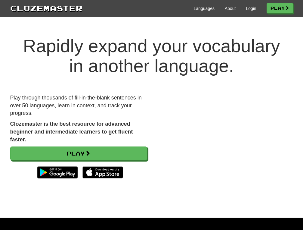 The image size is (303, 230). Describe the element at coordinates (46, 8) in the screenshot. I see `a: Clozemaster` at that location.